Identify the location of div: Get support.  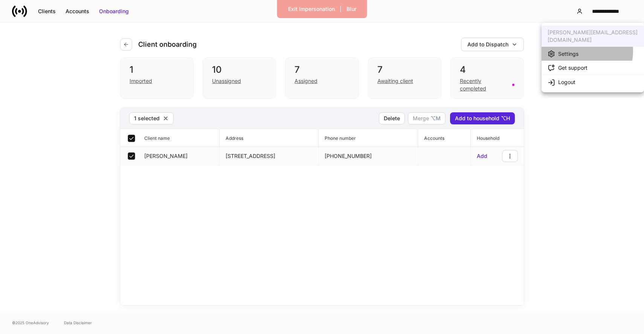
(573, 68).